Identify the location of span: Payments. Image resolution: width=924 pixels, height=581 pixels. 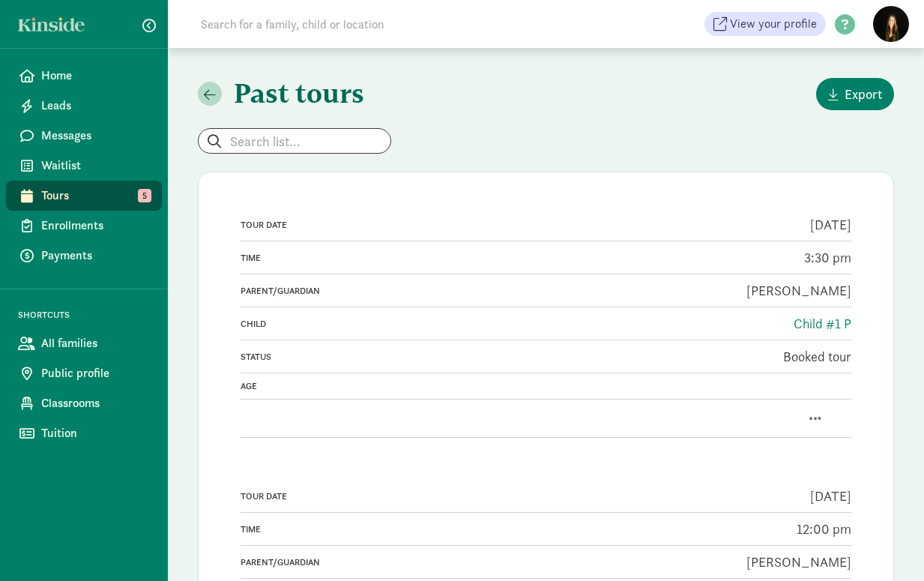
(95, 255).